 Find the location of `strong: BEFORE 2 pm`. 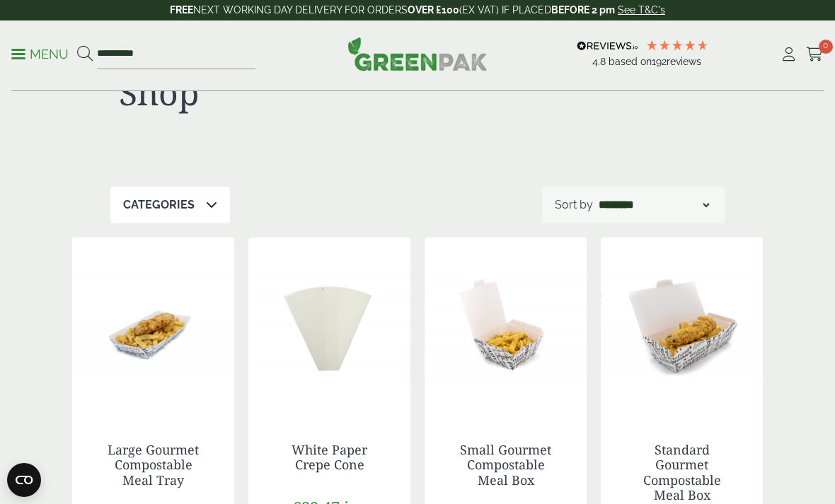

strong: BEFORE 2 pm is located at coordinates (583, 10).